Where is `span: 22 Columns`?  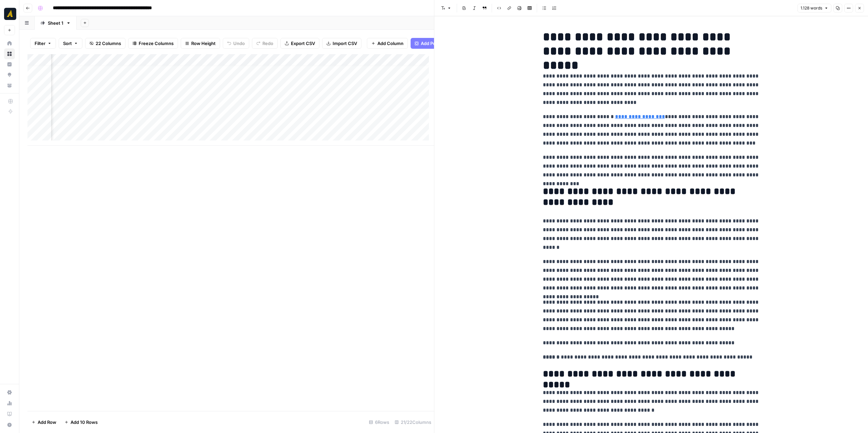
span: 22 Columns is located at coordinates (108, 43).